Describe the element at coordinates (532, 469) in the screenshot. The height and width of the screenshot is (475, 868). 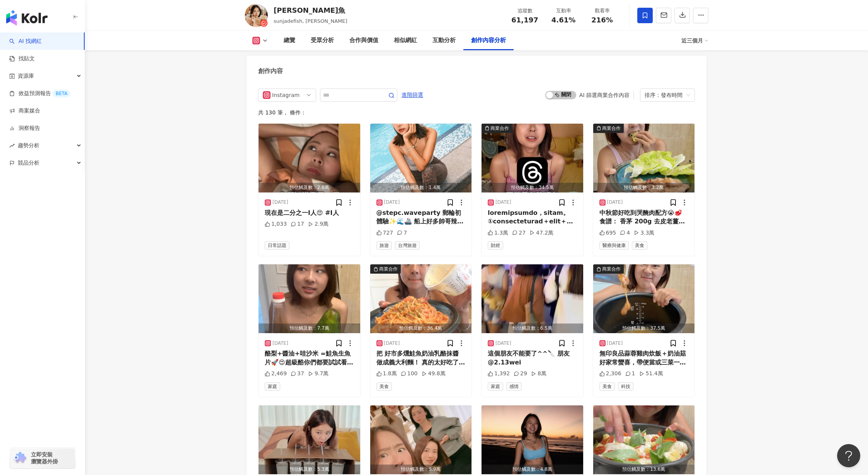
I see `div: 預估觸及數：4.8萬` at that location.